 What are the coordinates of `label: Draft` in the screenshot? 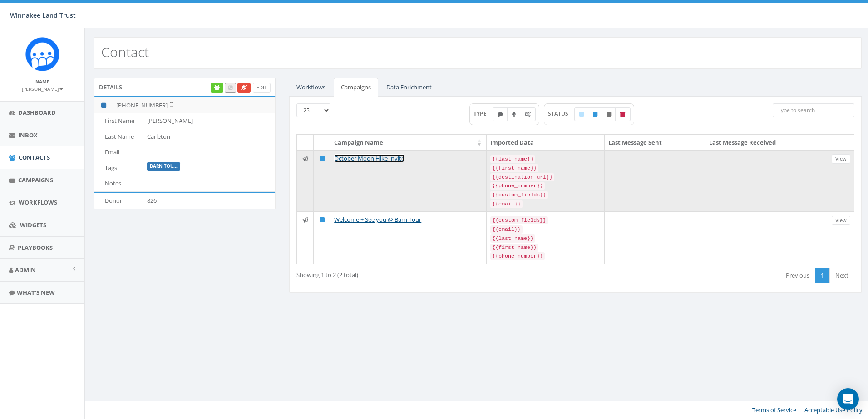 It's located at (582, 115).